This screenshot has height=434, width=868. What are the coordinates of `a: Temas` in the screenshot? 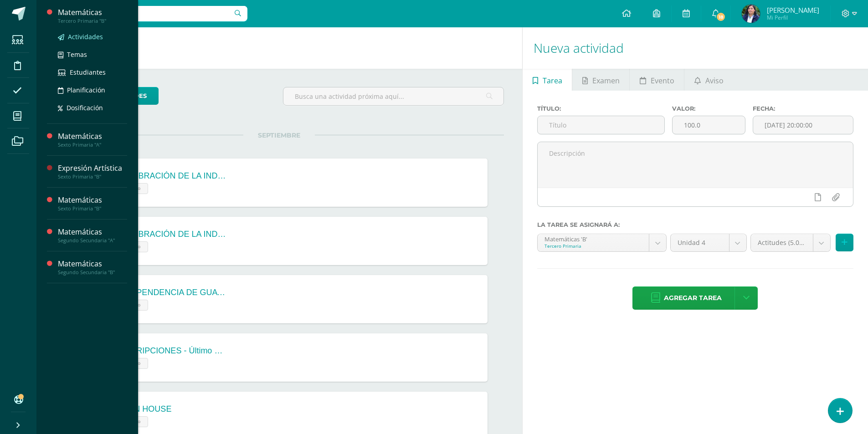 It's located at (92, 54).